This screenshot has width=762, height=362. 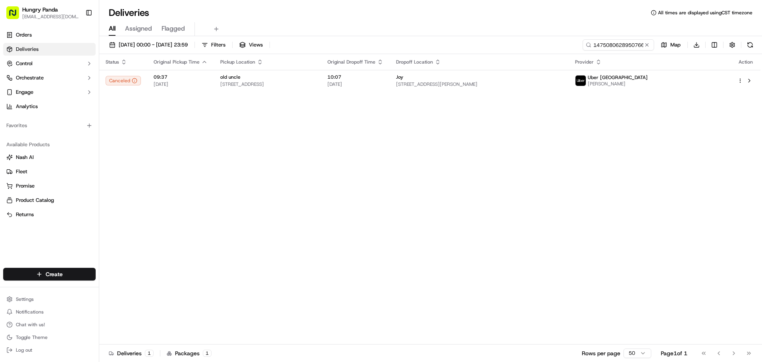 I want to click on h1: Deliveries, so click(x=129, y=13).